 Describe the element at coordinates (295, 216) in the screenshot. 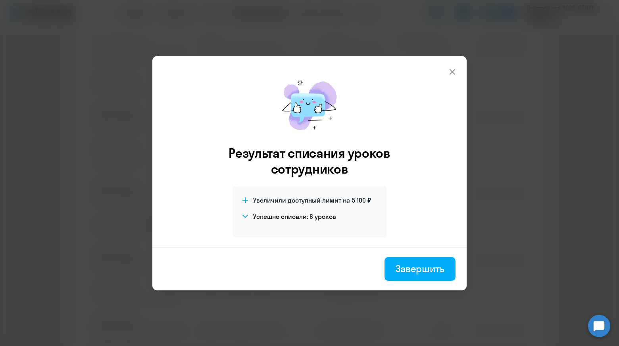

I see `h4: Успешно списали: 6 уроков` at that location.